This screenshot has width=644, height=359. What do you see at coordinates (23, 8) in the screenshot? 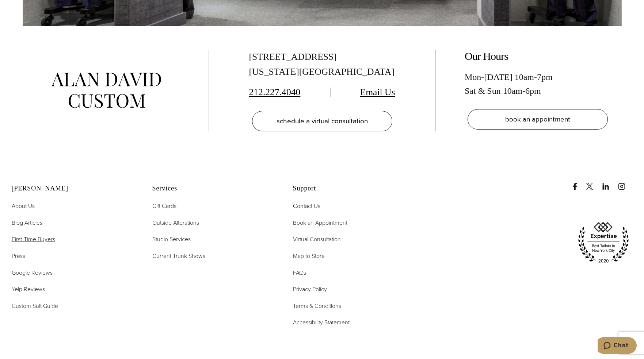
I see `span: Chat` at bounding box center [23, 8].